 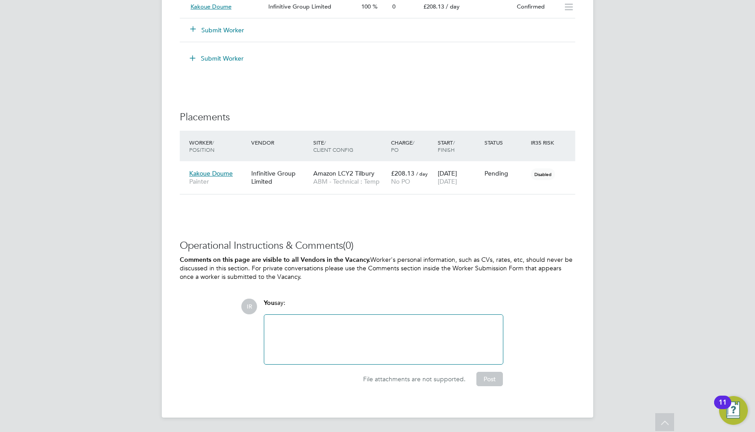 I want to click on div: Pending, so click(x=505, y=173).